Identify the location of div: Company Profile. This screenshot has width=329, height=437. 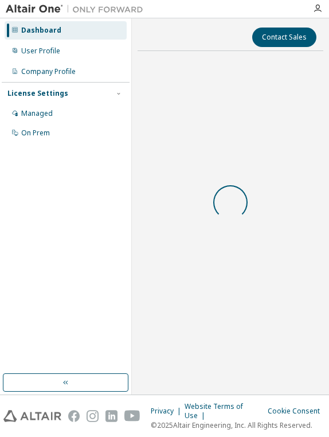
(48, 72).